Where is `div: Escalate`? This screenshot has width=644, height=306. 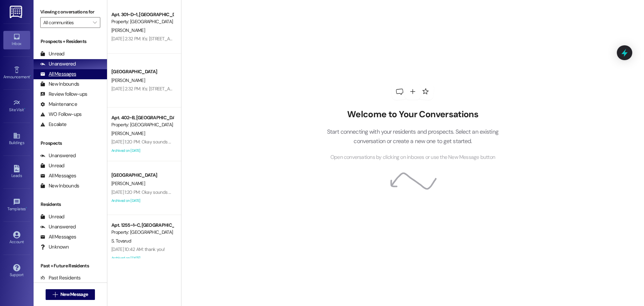 div: Escalate is located at coordinates (53, 124).